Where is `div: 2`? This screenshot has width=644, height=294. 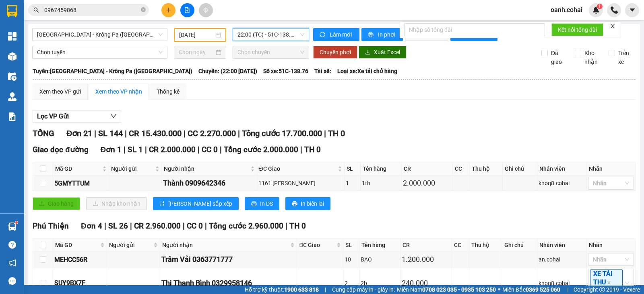 div: 2 is located at coordinates (351, 283).